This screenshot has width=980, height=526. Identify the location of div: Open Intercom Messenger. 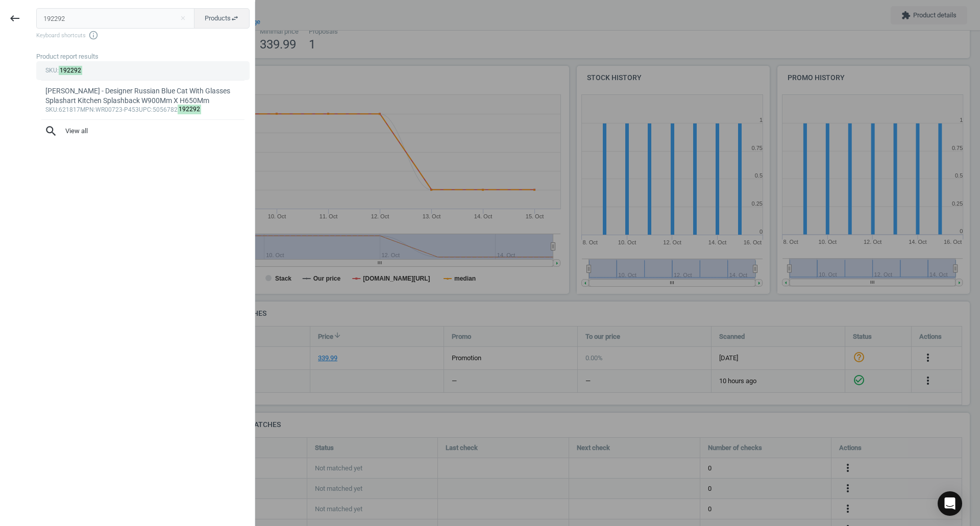
(950, 503).